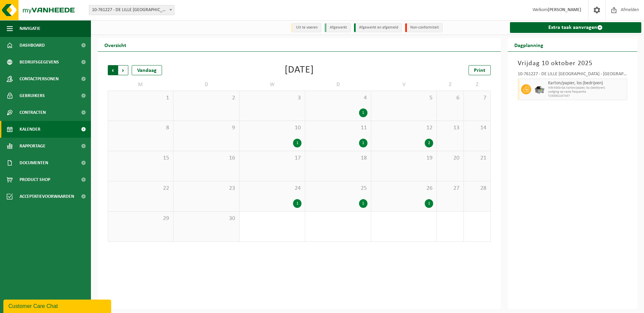 Image resolution: width=644 pixels, height=313 pixels. I want to click on span: Navigatie, so click(30, 28).